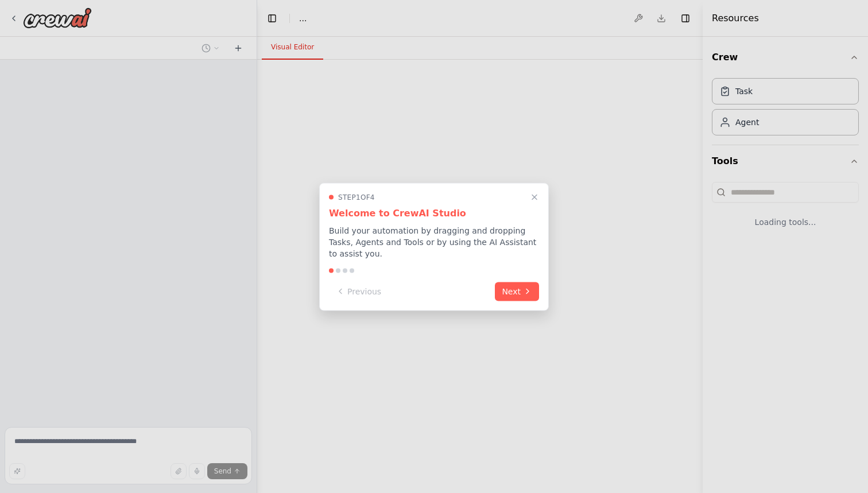 The height and width of the screenshot is (493, 868). I want to click on h3: Welcome to CrewAI Studio, so click(434, 213).